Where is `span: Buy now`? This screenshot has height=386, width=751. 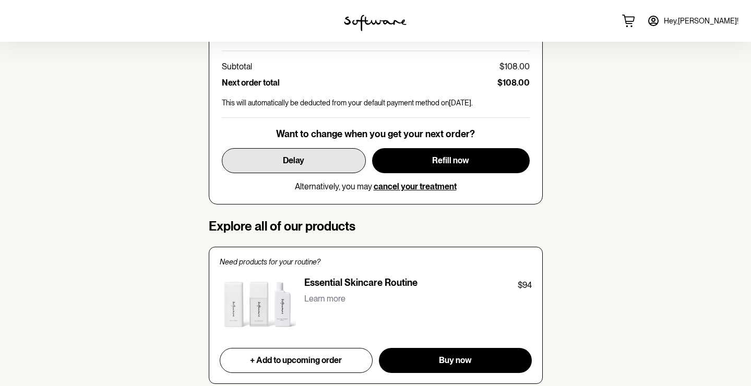
span: Buy now is located at coordinates (455, 360).